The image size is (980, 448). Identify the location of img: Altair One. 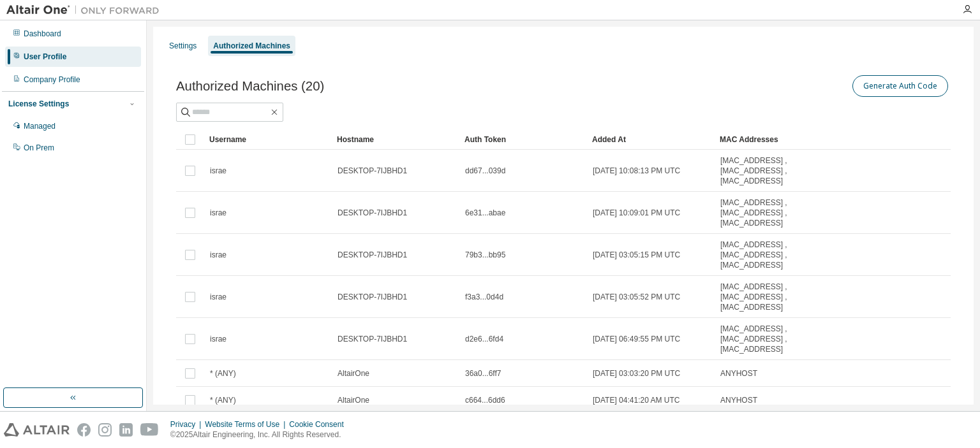
(86, 10).